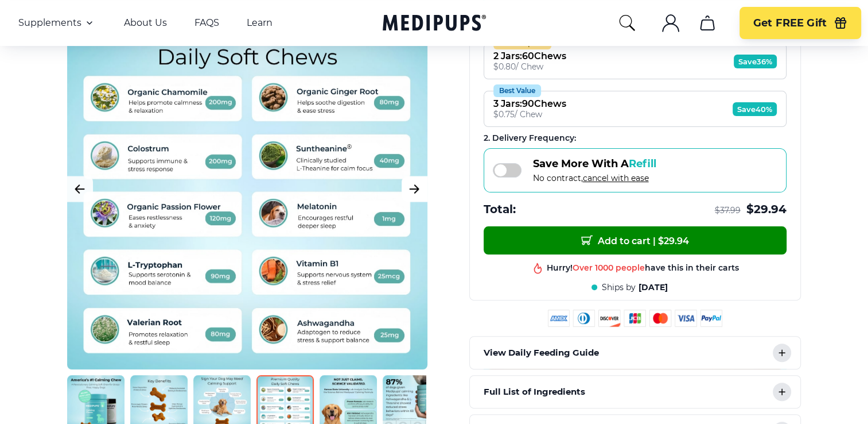 The width and height of the screenshot is (868, 424). Describe the element at coordinates (627, 23) in the screenshot. I see `button: search` at that location.